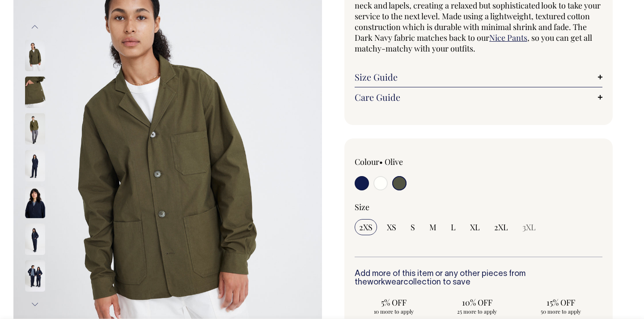  I want to click on span: XS, so click(392, 226).